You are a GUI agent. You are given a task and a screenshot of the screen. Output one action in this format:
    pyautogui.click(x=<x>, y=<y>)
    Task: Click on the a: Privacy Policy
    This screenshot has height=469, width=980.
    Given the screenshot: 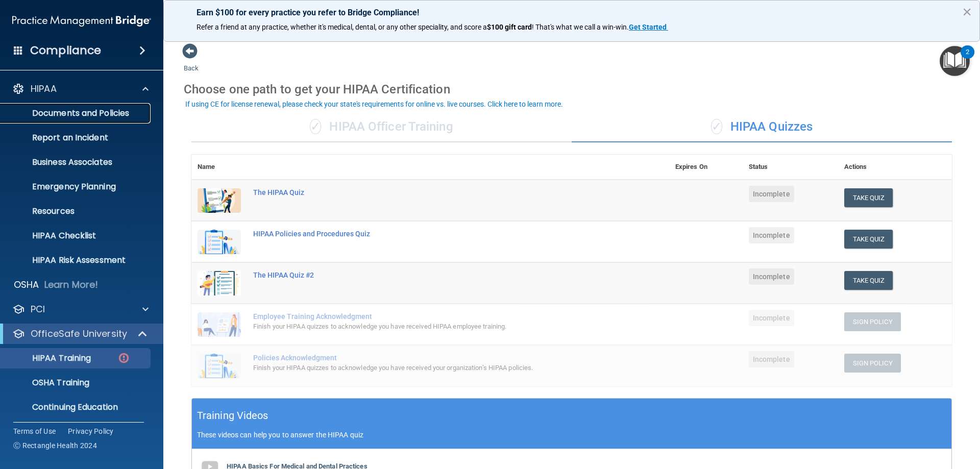 What is the action you would take?
    pyautogui.click(x=91, y=431)
    